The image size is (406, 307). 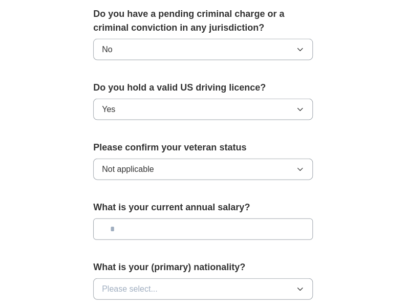 What do you see at coordinates (203, 170) in the screenshot?
I see `button: Not applicable` at bounding box center [203, 170].